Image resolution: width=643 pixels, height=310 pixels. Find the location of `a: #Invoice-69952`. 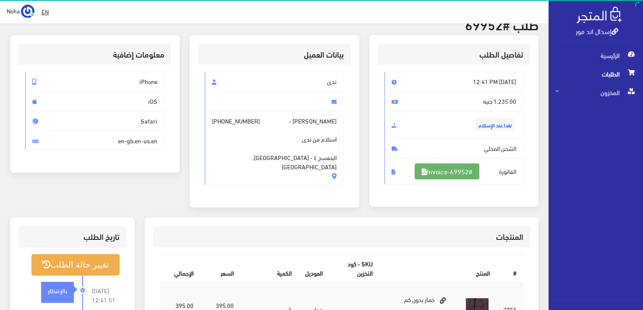

a: #Invoice-69952 is located at coordinates (447, 171).